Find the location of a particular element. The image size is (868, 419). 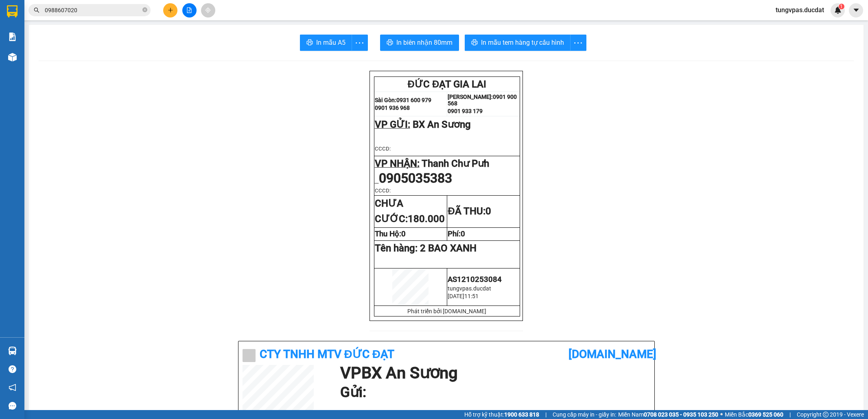

strong: 0931 600 979 is located at coordinates (414, 100).